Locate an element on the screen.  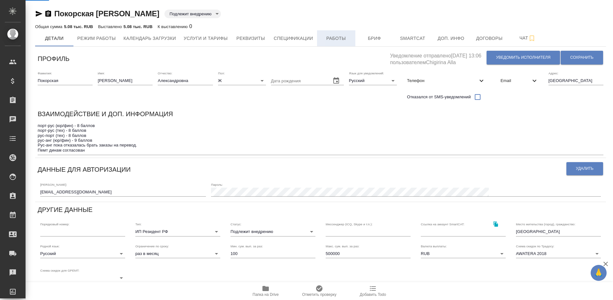
span: Договоры is located at coordinates (489, 38).